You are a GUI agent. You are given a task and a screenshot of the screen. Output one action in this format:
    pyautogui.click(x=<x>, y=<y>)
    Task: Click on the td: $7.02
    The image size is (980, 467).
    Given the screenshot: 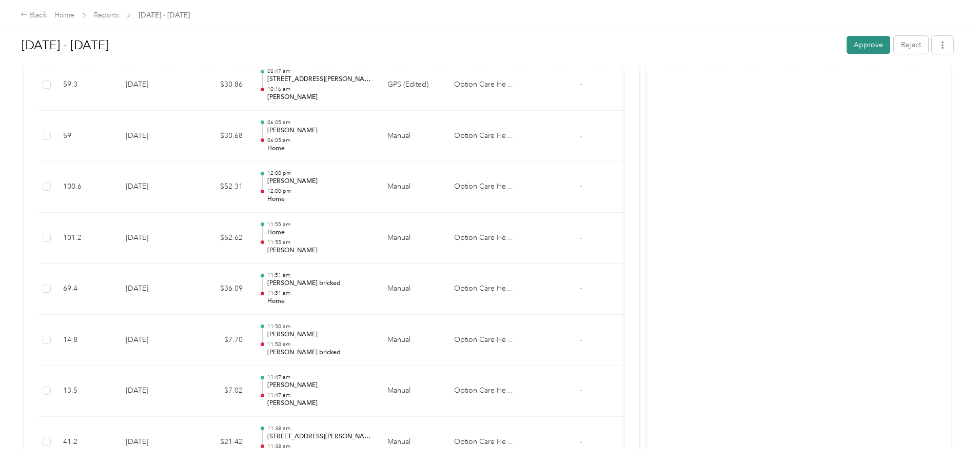 What is the action you would take?
    pyautogui.click(x=220, y=391)
    